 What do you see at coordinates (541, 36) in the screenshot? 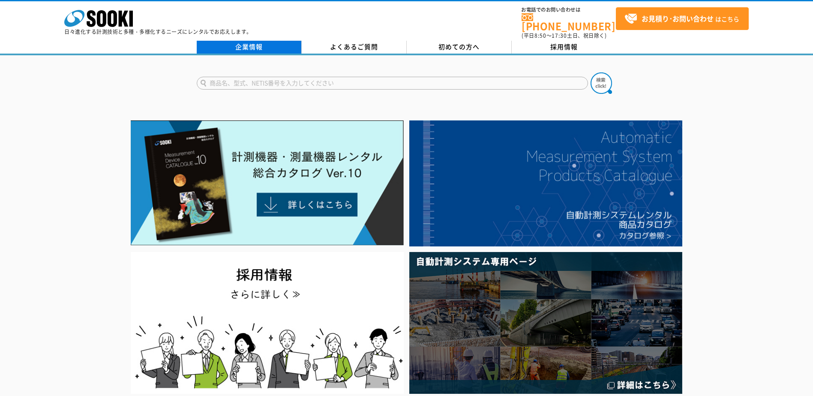
I see `span: 8:50` at bounding box center [541, 36].